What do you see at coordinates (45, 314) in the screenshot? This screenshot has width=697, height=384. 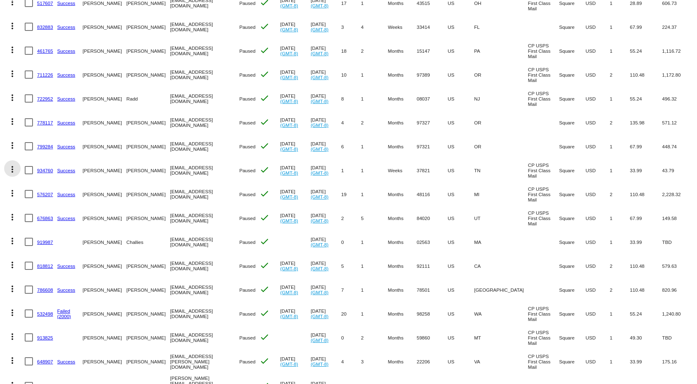 I see `a: 532498` at bounding box center [45, 314].